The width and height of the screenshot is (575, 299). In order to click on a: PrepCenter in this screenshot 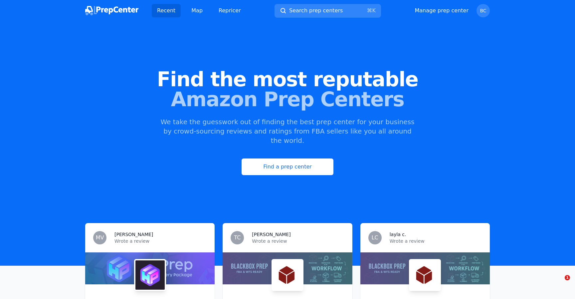, I will do `click(112, 11)`.